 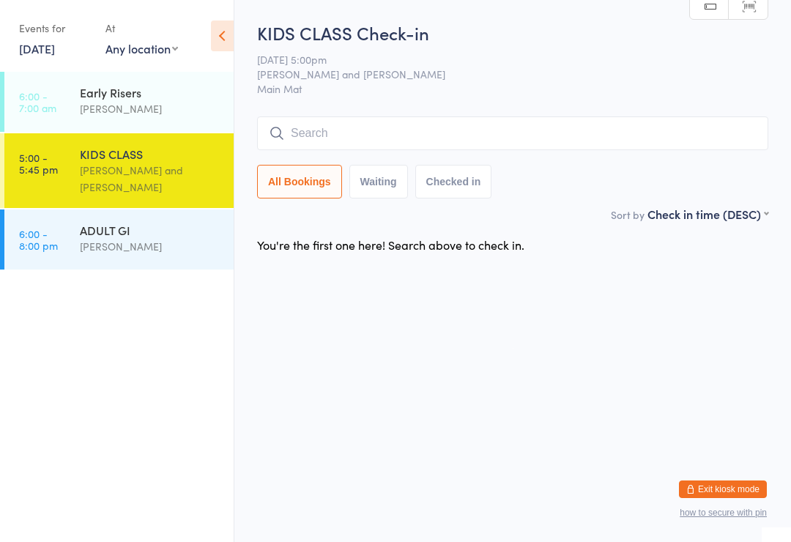 I want to click on div: Any location, so click(x=141, y=48).